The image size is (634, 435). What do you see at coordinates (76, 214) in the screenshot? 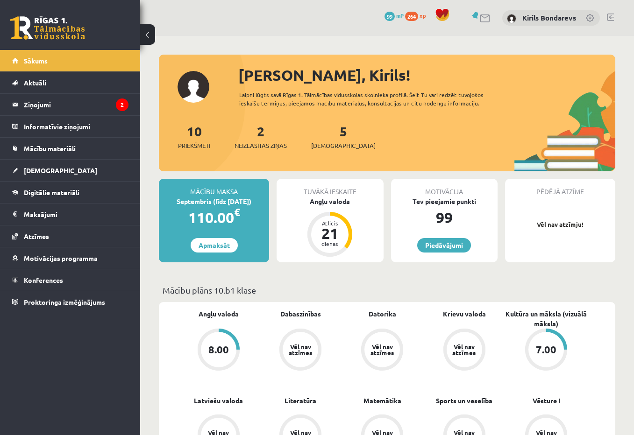
I see `legend: Maksājumi` at bounding box center [76, 214].